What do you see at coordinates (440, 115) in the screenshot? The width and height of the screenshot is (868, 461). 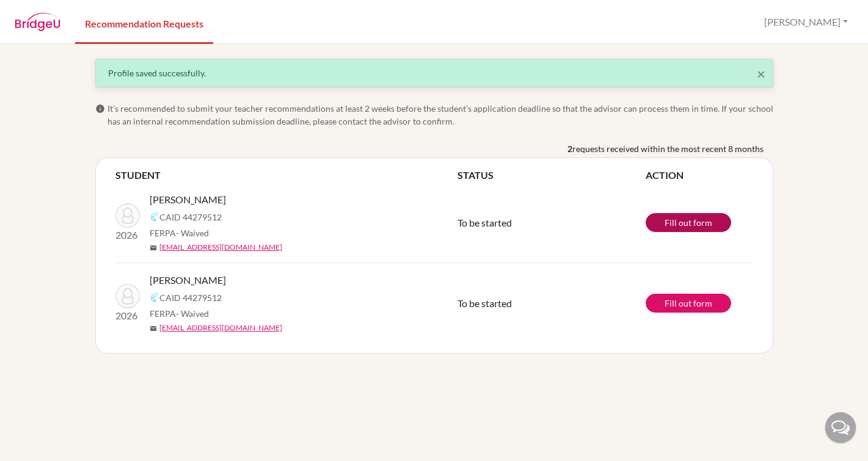 I see `span: It’s recommended to submit your teacher recommendations at least 2 weeks before the student’s app...` at bounding box center [440, 115].